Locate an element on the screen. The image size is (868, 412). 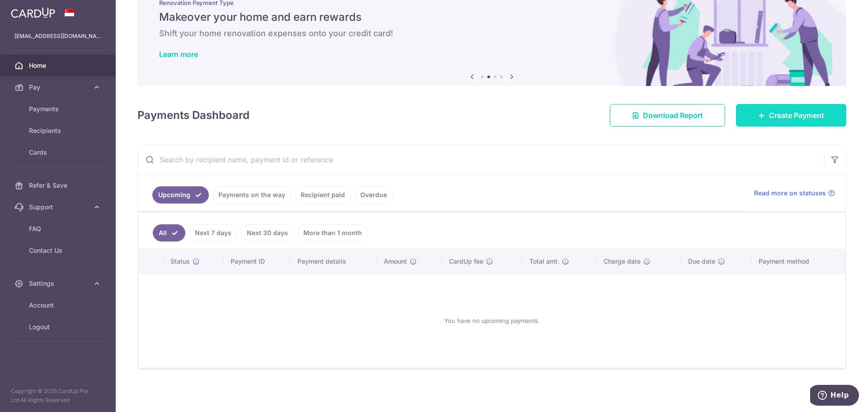
a: Recipient paid is located at coordinates (323, 195).